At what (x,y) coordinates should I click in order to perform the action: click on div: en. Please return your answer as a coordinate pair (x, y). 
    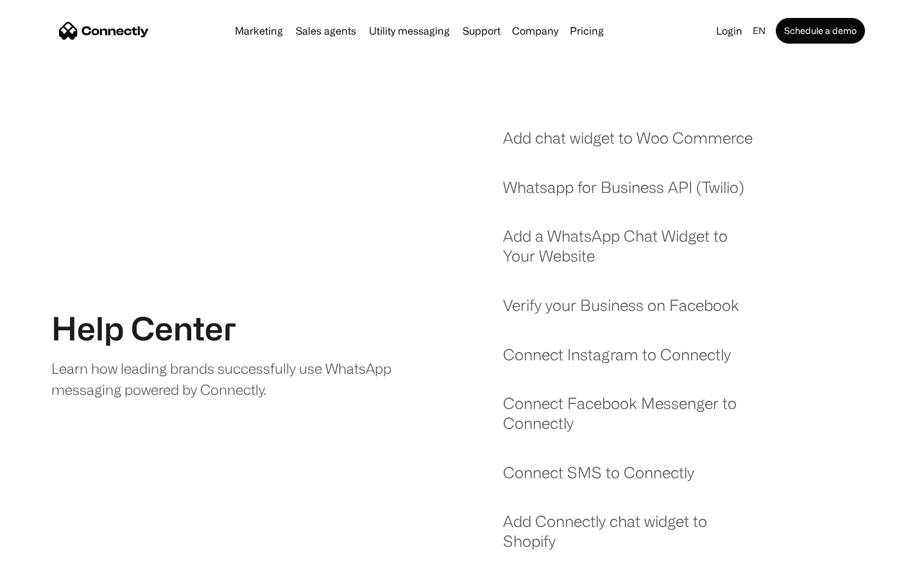
    Looking at the image, I should click on (759, 31).